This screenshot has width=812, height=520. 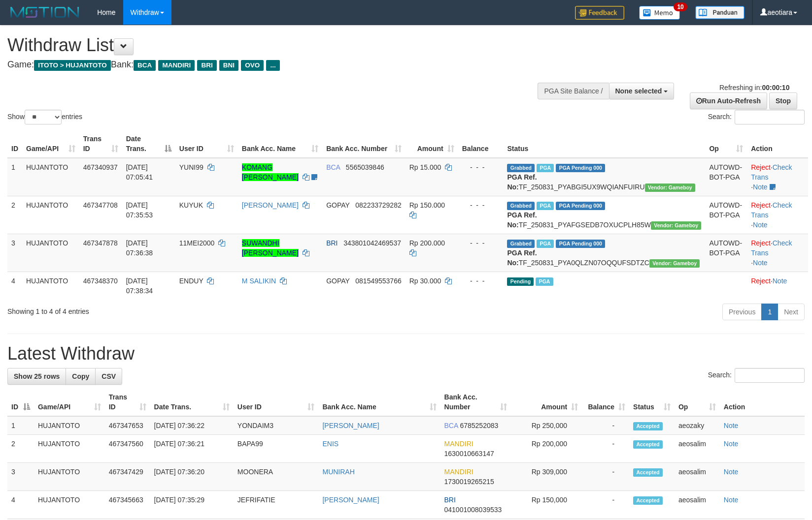 I want to click on span: Copy 343801042469537 to clipboard, so click(x=372, y=243).